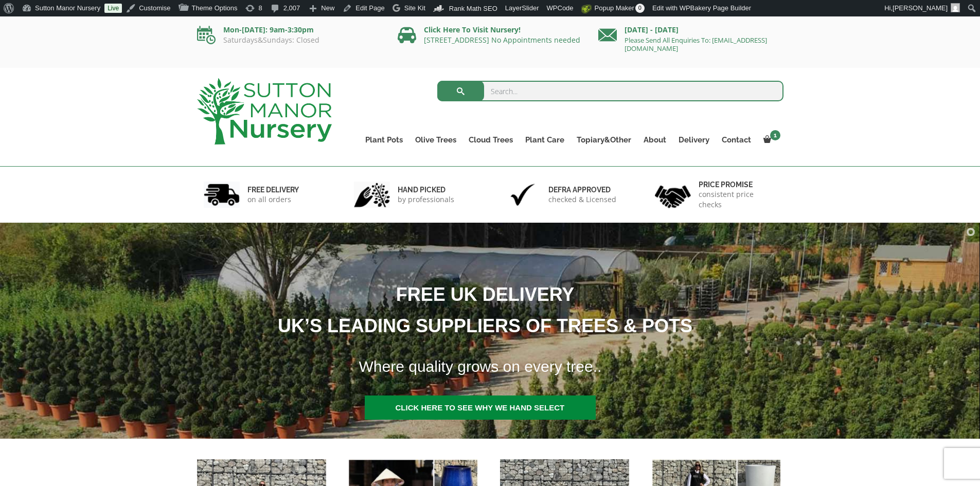 The width and height of the screenshot is (980, 486). Describe the element at coordinates (426, 200) in the screenshot. I see `p: by professionals` at that location.